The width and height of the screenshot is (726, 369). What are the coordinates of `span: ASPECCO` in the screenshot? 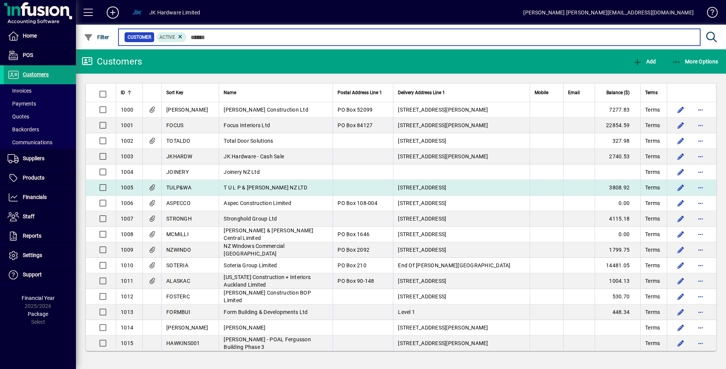 It's located at (178, 203).